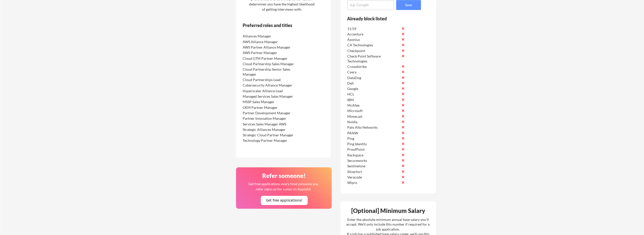  What do you see at coordinates (284, 187) in the screenshot?
I see `div: Get free applications every time someone you refer signs up for a plan on ApplyAll` at bounding box center [284, 187].